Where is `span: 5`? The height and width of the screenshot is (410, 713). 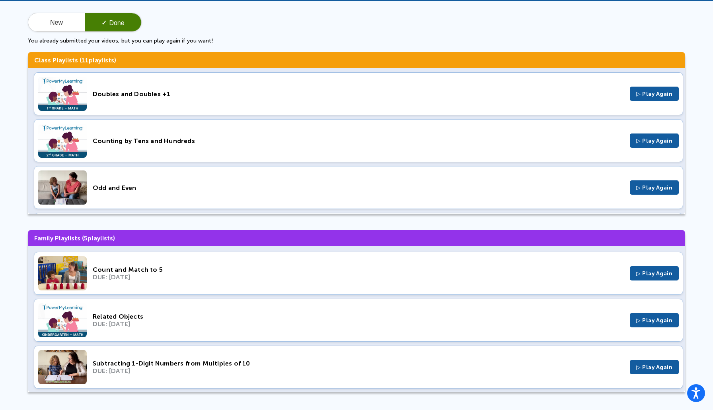
span: 5 is located at coordinates (86, 238).